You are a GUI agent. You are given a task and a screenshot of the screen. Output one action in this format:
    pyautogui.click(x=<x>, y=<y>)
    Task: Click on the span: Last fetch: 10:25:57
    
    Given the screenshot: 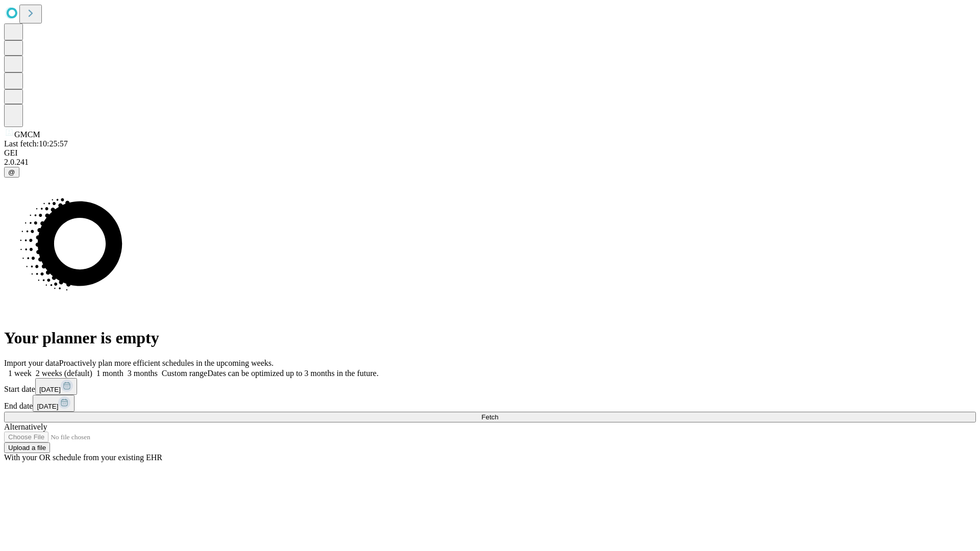 What is the action you would take?
    pyautogui.click(x=36, y=144)
    